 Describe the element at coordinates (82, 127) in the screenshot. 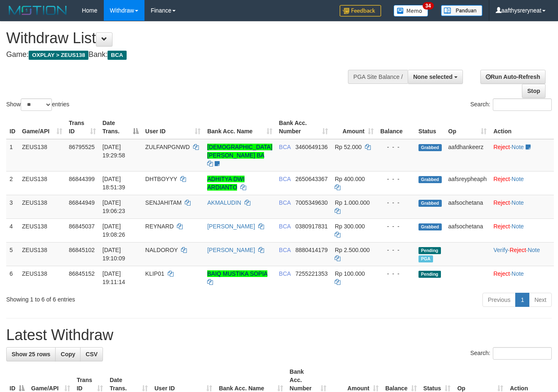

I see `th: Trans ID: activate to sort column ascending` at that location.